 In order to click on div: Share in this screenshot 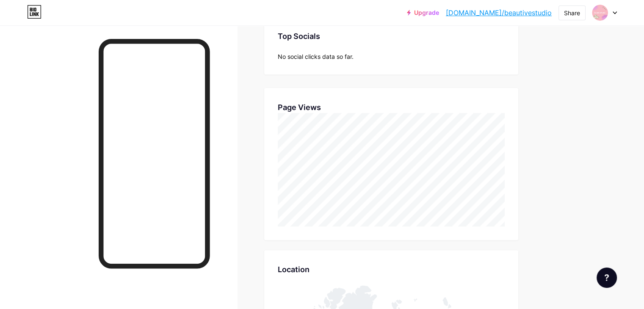, I will do `click(572, 13)`.